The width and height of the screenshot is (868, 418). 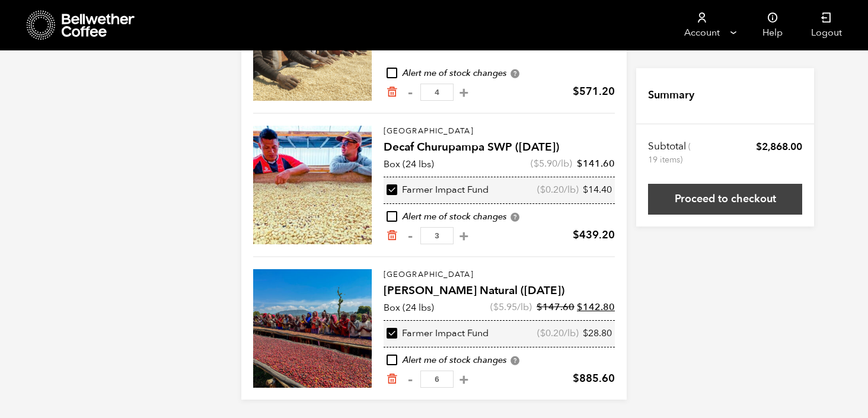 I want to click on bdi: 141.60, so click(x=596, y=164).